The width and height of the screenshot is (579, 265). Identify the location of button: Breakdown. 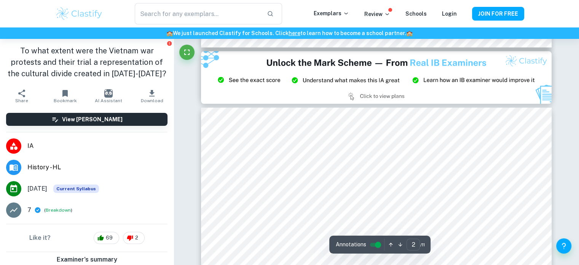
(58, 210).